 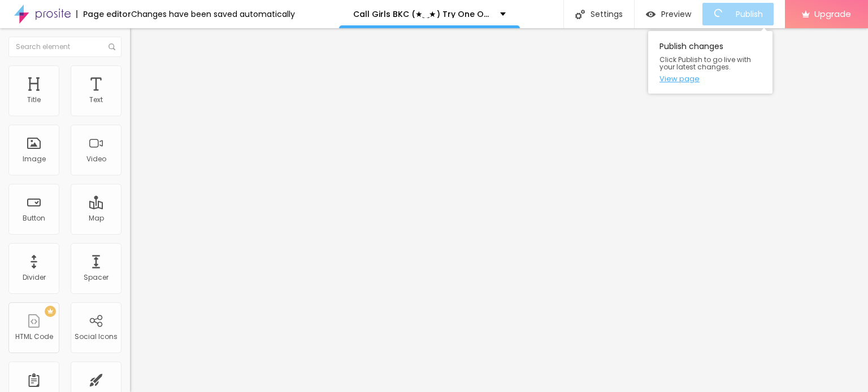 What do you see at coordinates (711, 63) in the screenshot?
I see `span: Click Publish to go live with your latest changes.` at bounding box center [711, 63].